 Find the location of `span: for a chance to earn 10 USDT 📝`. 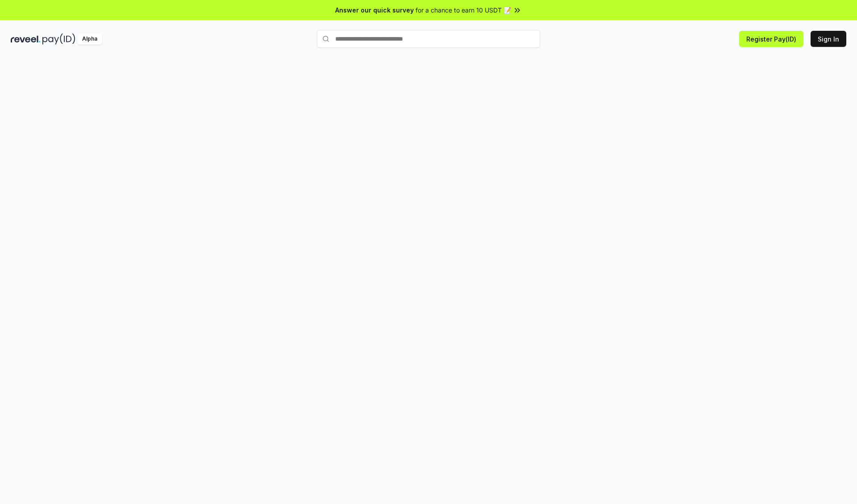

span: for a chance to earn 10 USDT 📝 is located at coordinates (463, 10).